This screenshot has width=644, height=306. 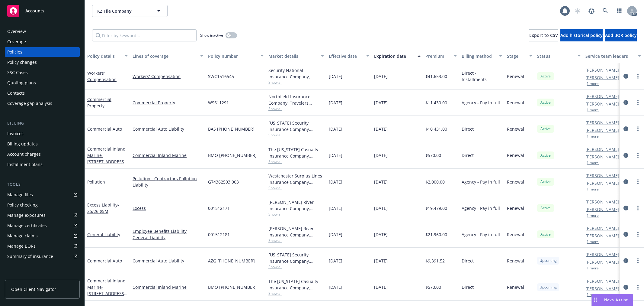 What do you see at coordinates (605, 11) in the screenshot?
I see `a: Search` at bounding box center [605, 11].